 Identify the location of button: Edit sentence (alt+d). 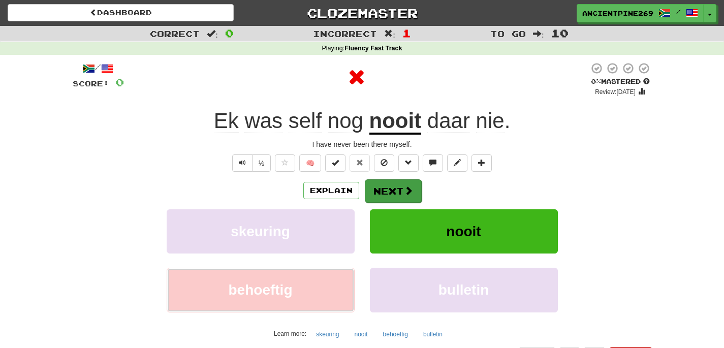
(457, 163).